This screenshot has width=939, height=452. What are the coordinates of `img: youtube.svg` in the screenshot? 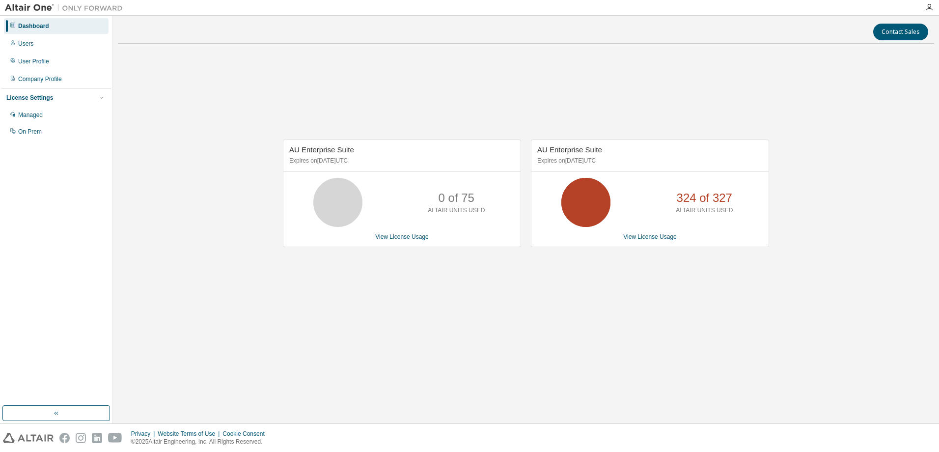 It's located at (115, 438).